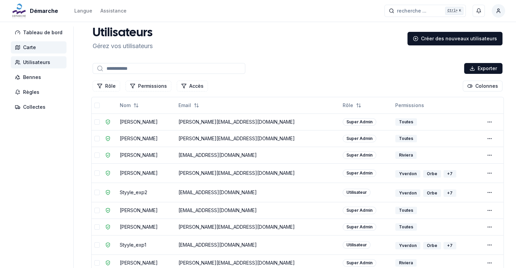 Image resolution: width=516 pixels, height=268 pixels. Describe the element at coordinates (83, 11) in the screenshot. I see `button: Langue` at that location.